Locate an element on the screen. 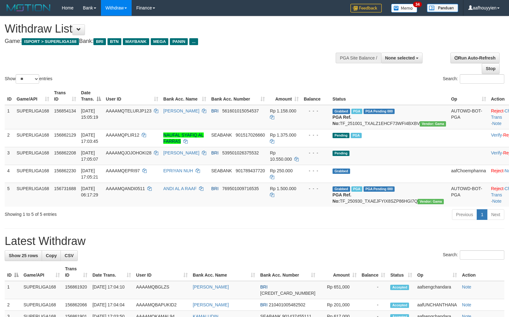 This screenshot has width=509, height=317. span: AAAAMQJOJOHOKI28 is located at coordinates (129, 153).